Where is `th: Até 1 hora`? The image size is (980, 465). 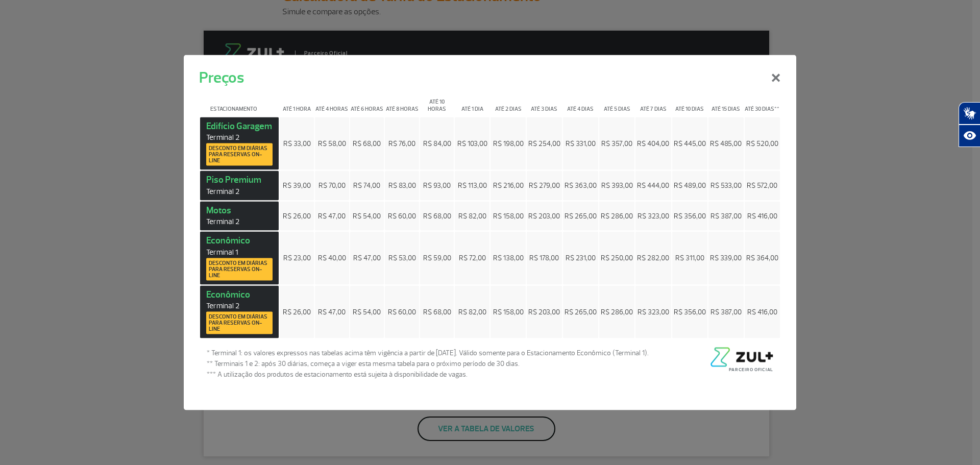
th: Até 1 hora is located at coordinates (297, 103).